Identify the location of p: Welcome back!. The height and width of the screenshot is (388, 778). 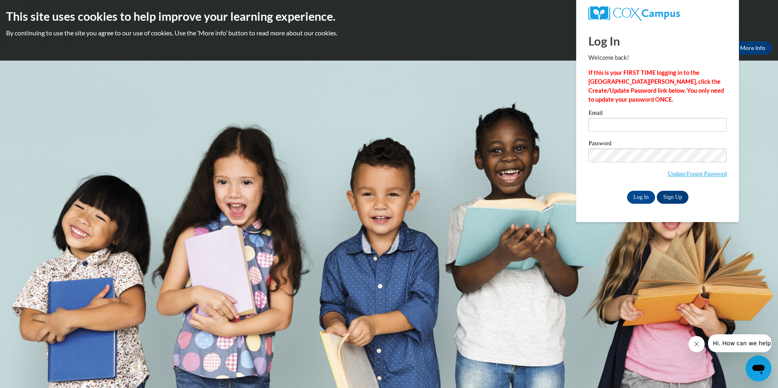
(658, 58).